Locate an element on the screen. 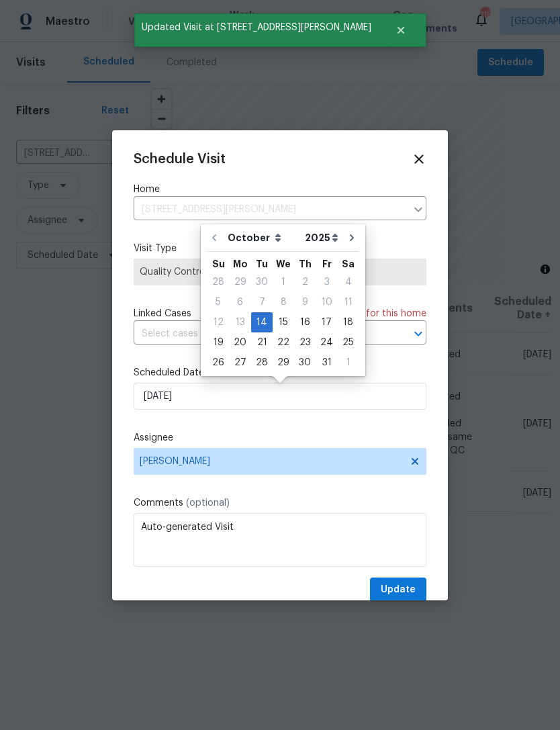  div: Wed Oct 01 2025 is located at coordinates (284, 282).